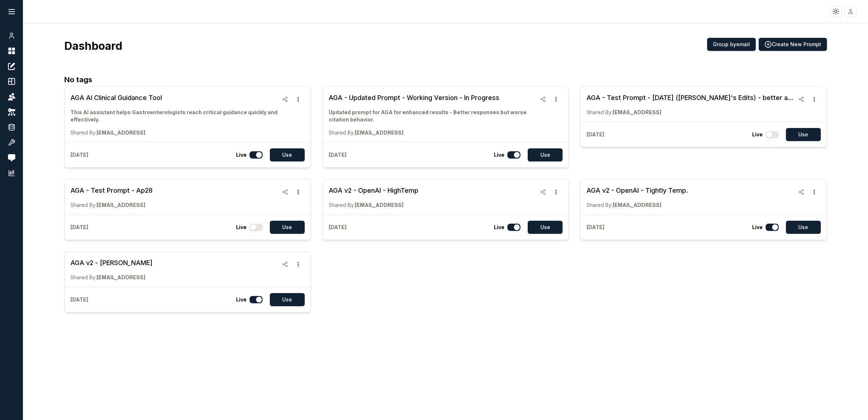  Describe the element at coordinates (433, 116) in the screenshot. I see `p: Updated prompt for AGA for enhanced results - Better responses but worse citation behavior.` at that location.